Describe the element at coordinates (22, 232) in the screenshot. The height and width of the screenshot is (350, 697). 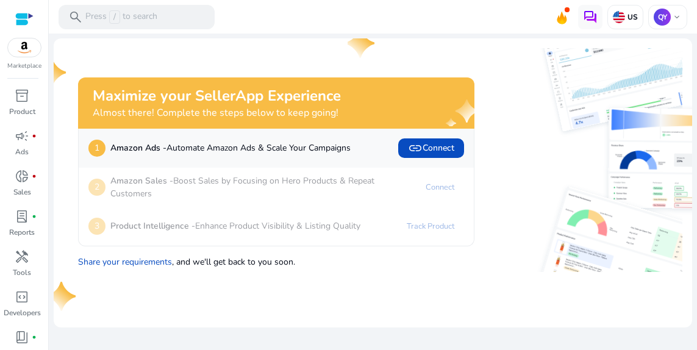
I see `p: Reports` at that location.